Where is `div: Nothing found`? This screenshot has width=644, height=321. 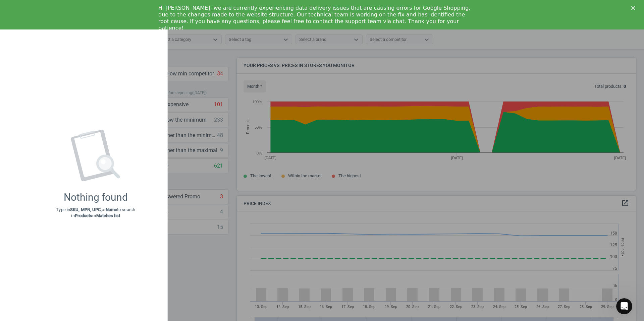
div: Nothing found is located at coordinates (96, 197).